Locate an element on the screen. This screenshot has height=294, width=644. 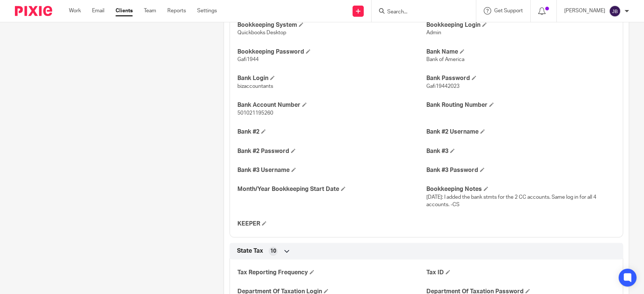
h4: Bank #2 Password is located at coordinates (332, 151).